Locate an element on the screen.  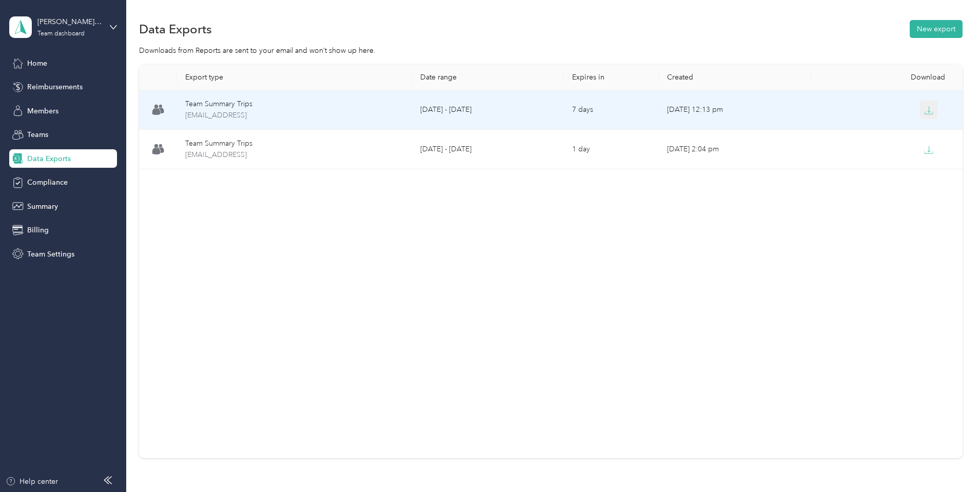
div: Help center is located at coordinates (32, 481).